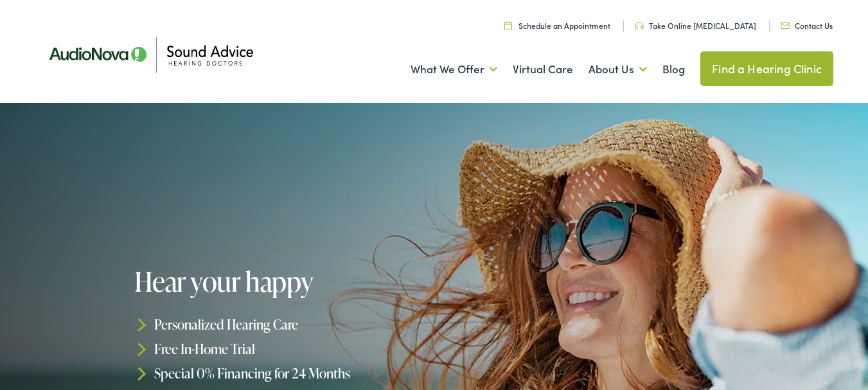  Describe the element at coordinates (766, 69) in the screenshot. I see `a: Find a Hearing Clinic` at that location.